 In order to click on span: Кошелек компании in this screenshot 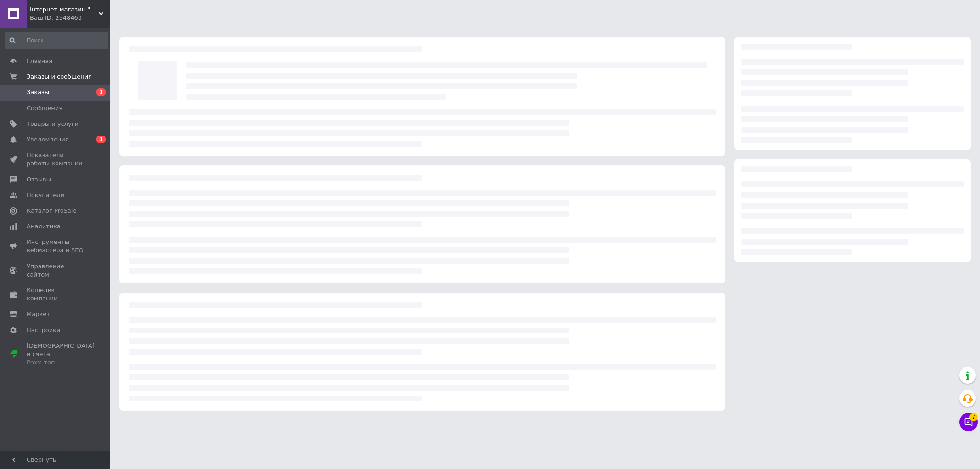, I will do `click(56, 295)`.